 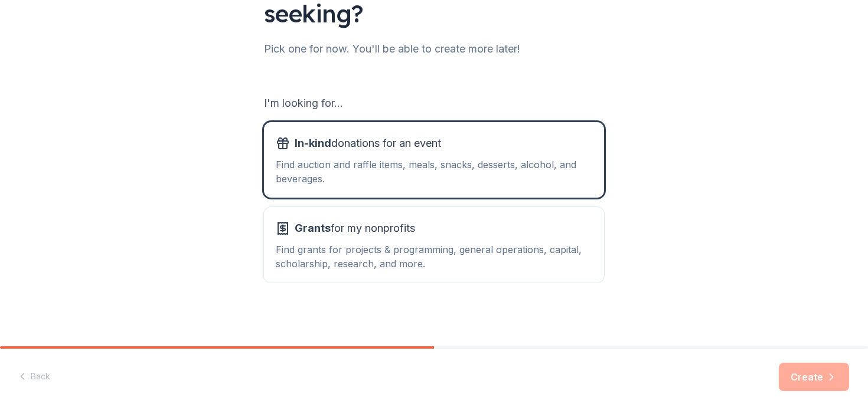 What do you see at coordinates (434, 160) in the screenshot?
I see `button: In-kinddonations for an eventFind auction and raffle items, meals, snacks, desserts, alcohol, and...` at bounding box center [434, 160].